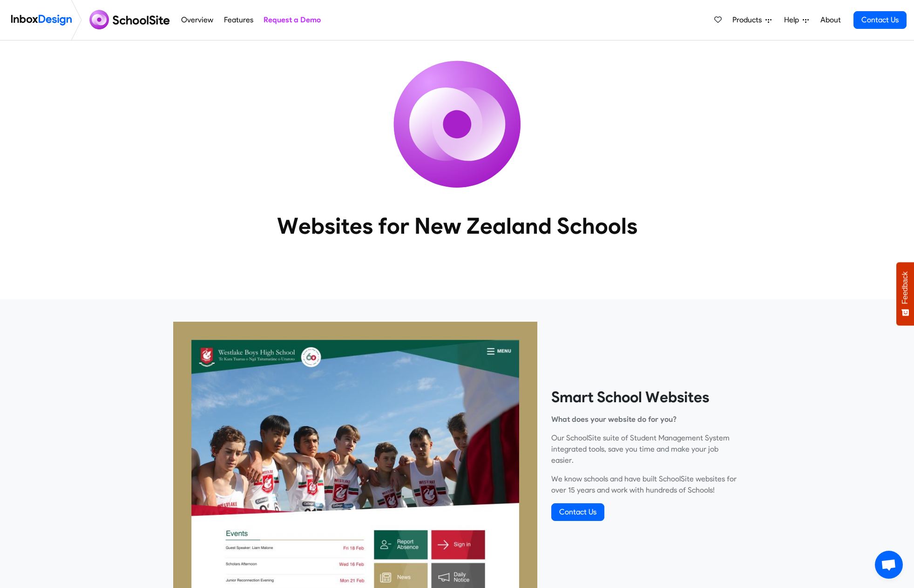 The width and height of the screenshot is (914, 588). What do you see at coordinates (457, 226) in the screenshot?
I see `heading: Websites for New Zealand Schools` at bounding box center [457, 226].